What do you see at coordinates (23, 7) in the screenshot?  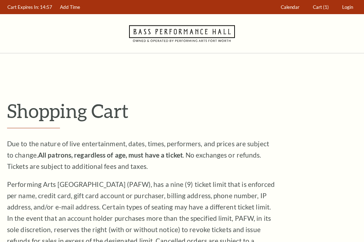 I see `span: Cart Expires In:` at bounding box center [23, 7].